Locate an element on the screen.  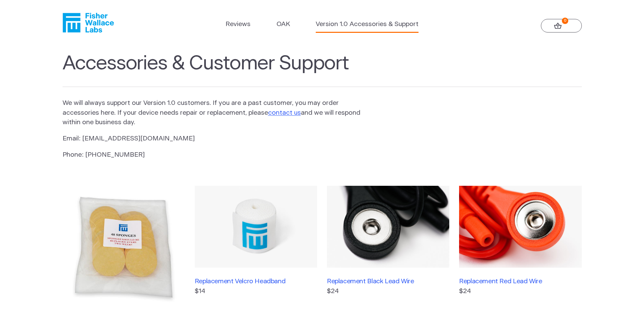
strong: 0 is located at coordinates (565, 21).